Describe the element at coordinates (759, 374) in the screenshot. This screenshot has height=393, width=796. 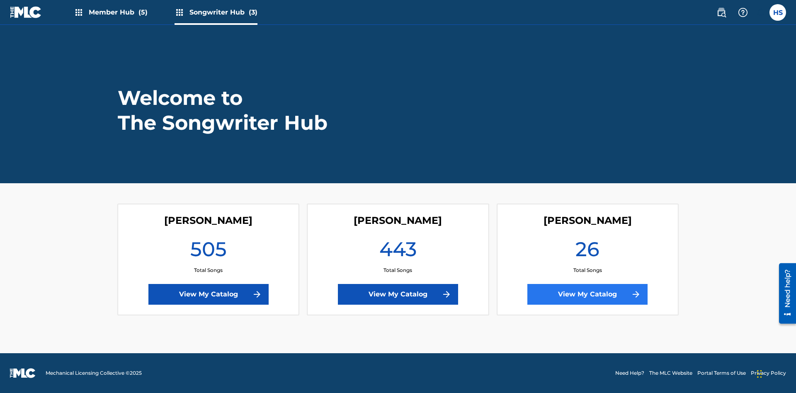
I see `div: Drag` at that location.